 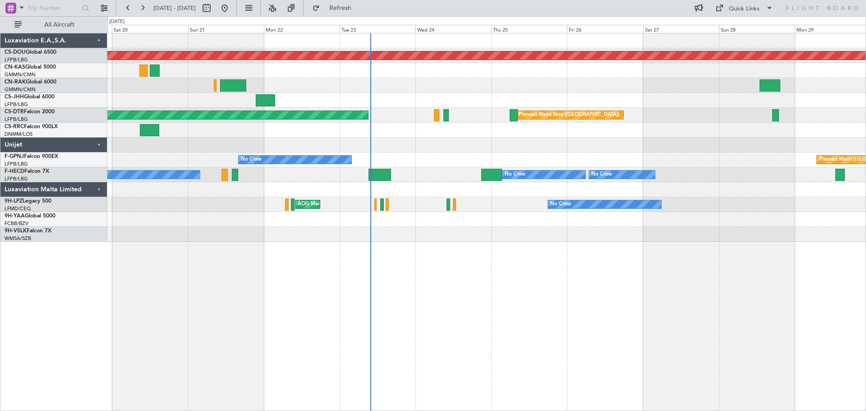 What do you see at coordinates (30, 52) in the screenshot?
I see `a: CS-DOUGlobal 6500` at bounding box center [30, 52].